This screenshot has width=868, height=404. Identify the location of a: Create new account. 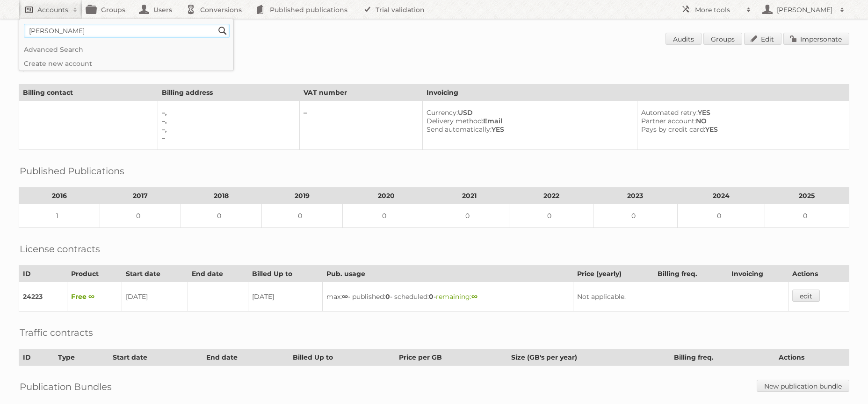
(126, 63).